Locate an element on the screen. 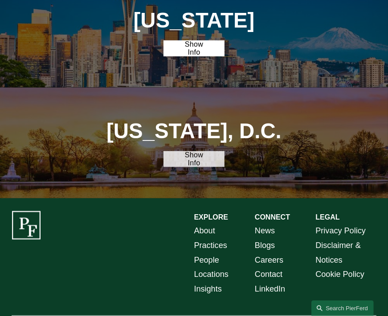  a: Search this site is located at coordinates (342, 308).